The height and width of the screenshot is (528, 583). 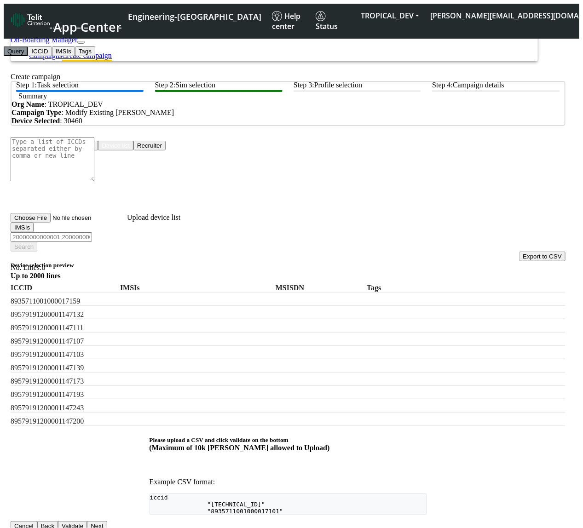 What do you see at coordinates (357, 87) in the screenshot?
I see `btn: Step 3: Profile selection` at bounding box center [357, 87].